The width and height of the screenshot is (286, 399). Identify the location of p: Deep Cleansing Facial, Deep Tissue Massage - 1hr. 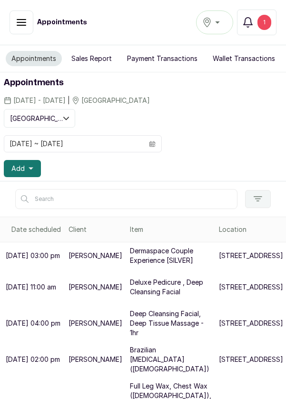
(171, 323).